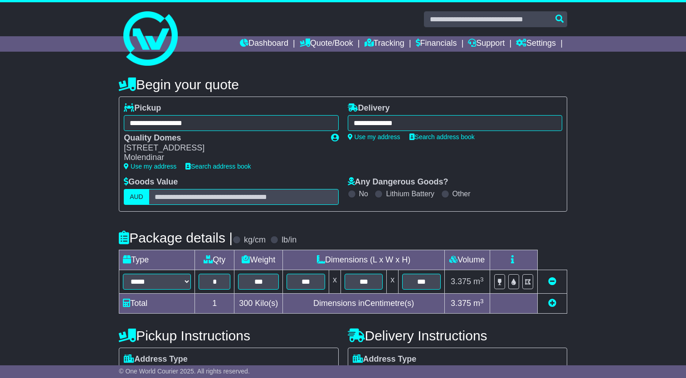  What do you see at coordinates (215, 304) in the screenshot?
I see `td: 1` at bounding box center [215, 304].